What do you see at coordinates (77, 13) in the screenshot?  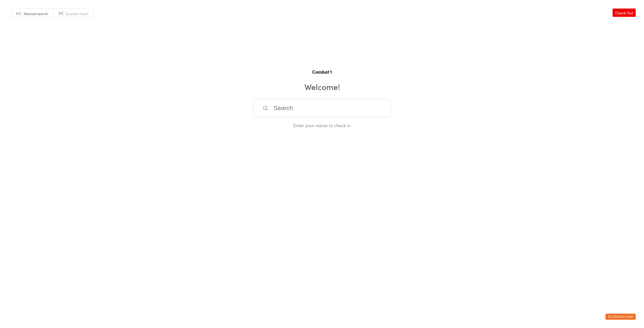 I see `span: Scanner input` at bounding box center [77, 13].